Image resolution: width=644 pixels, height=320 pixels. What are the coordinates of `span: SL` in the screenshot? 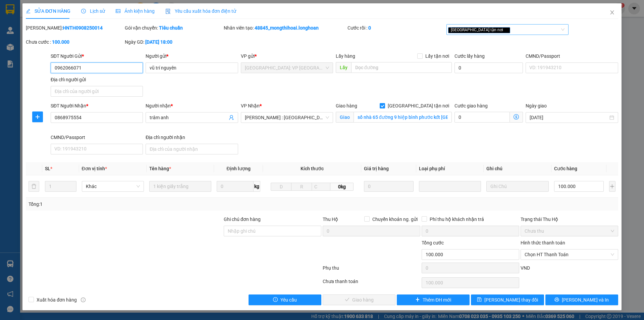 It's located at (48, 169).